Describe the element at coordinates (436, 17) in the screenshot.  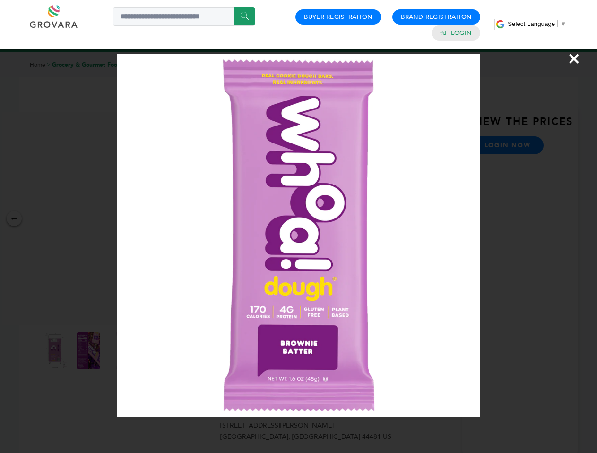
I see `a: Brand Registration` at that location.